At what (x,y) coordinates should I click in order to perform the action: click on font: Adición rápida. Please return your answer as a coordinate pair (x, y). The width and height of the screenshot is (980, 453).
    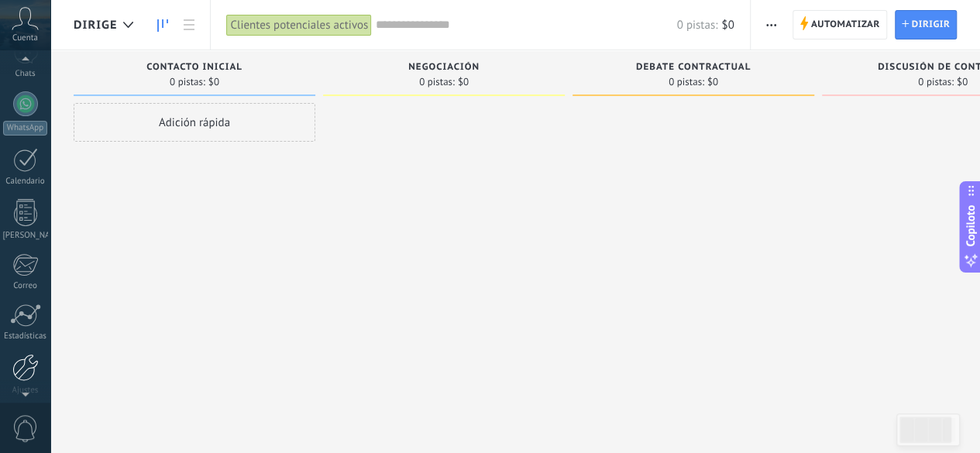
    Looking at the image, I should click on (195, 122).